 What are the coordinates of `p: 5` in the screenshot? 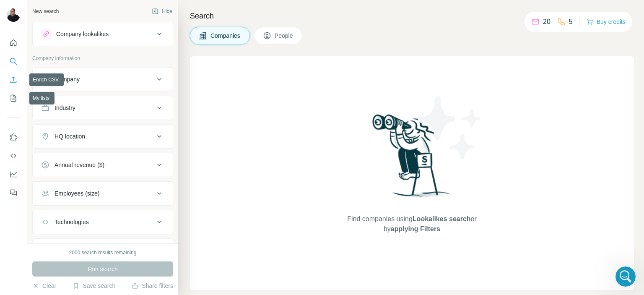 It's located at (571, 22).